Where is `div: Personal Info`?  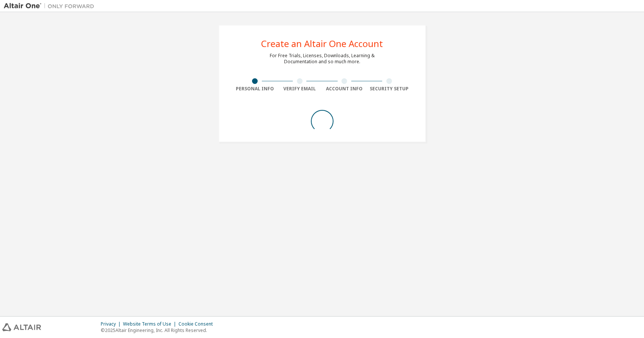 div: Personal Info is located at coordinates (255, 89).